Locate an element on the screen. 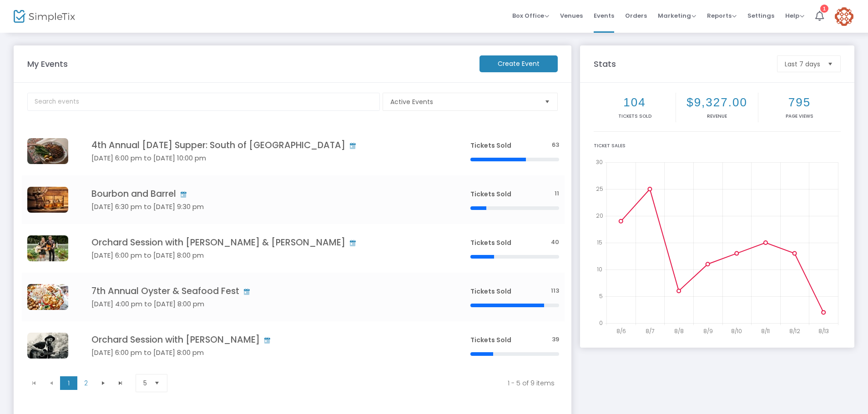  div: Ticket Sales is located at coordinates (717, 146).